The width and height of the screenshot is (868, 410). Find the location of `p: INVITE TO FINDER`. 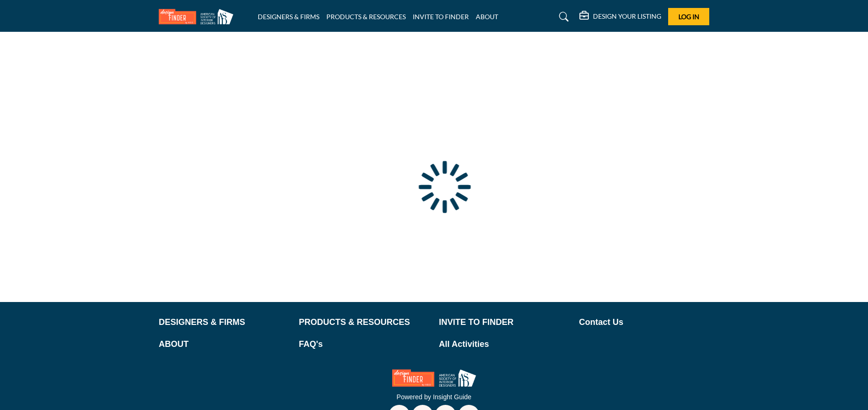

p: INVITE TO FINDER is located at coordinates (504, 322).